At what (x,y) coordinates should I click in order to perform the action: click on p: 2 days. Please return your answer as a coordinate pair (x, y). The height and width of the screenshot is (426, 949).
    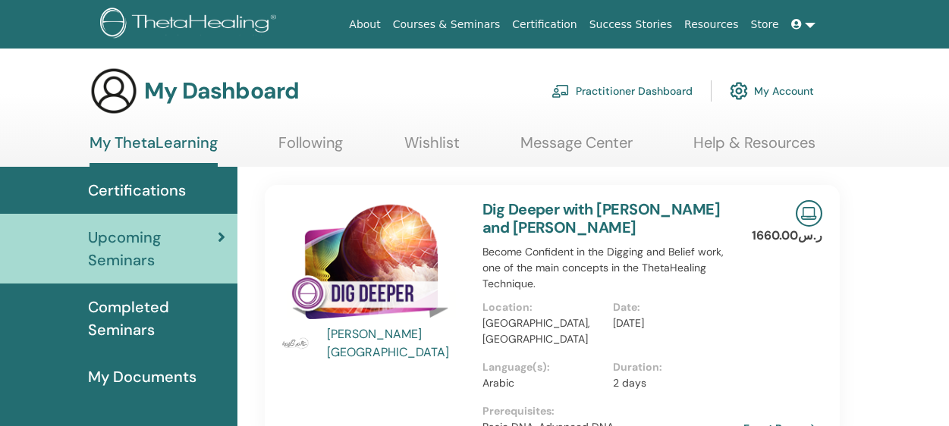
    Looking at the image, I should click on (673, 383).